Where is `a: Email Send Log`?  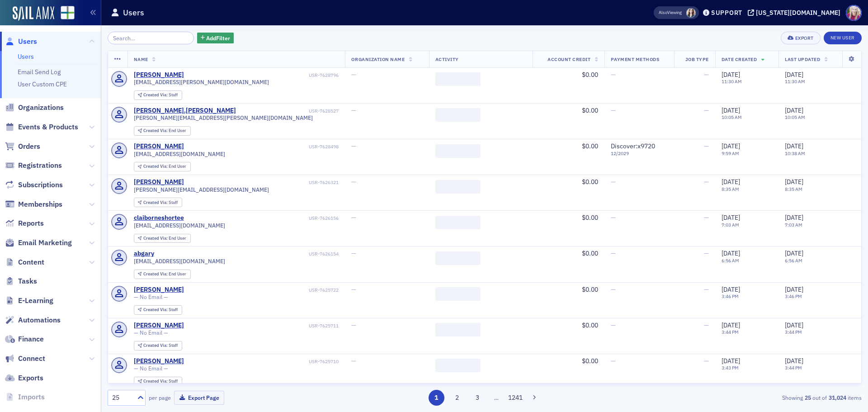 a: Email Send Log is located at coordinates (39, 72).